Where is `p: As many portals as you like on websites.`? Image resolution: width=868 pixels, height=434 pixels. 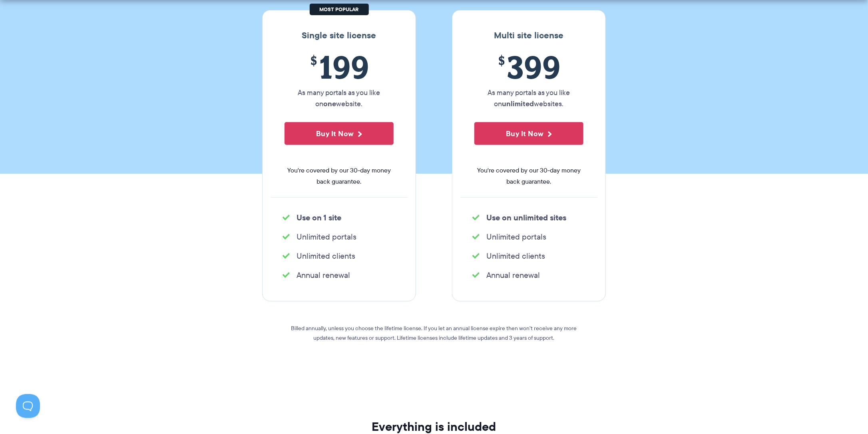
p: As many portals as you like on websites. is located at coordinates (528, 98).